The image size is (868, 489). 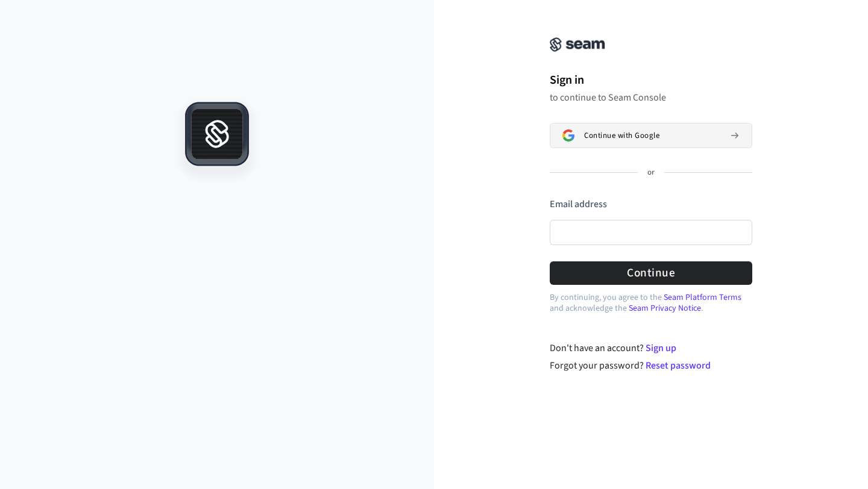 I want to click on button: Continue, so click(x=651, y=273).